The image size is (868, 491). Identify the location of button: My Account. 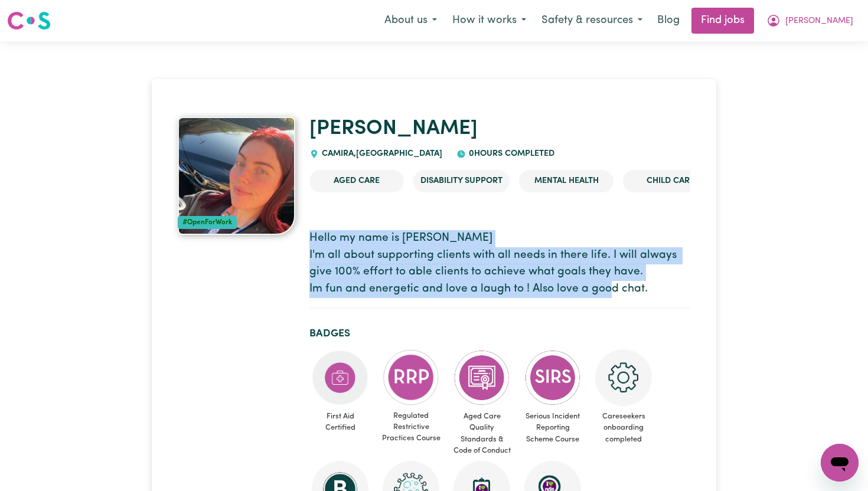
(809, 21).